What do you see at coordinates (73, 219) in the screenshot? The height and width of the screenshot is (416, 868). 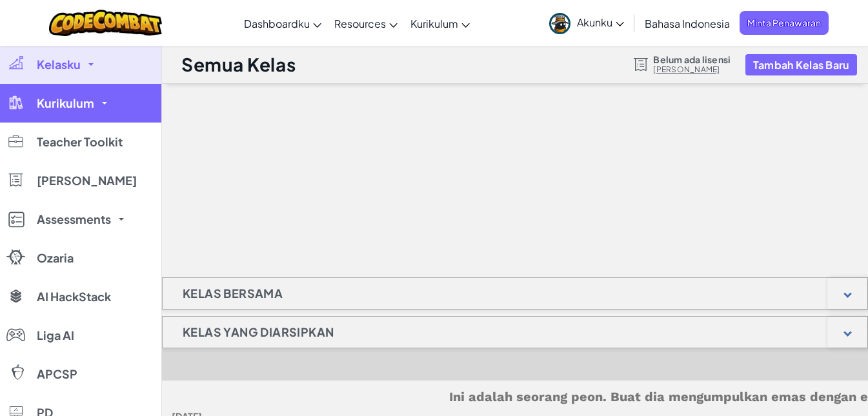 I see `span: Assessments` at bounding box center [73, 219].